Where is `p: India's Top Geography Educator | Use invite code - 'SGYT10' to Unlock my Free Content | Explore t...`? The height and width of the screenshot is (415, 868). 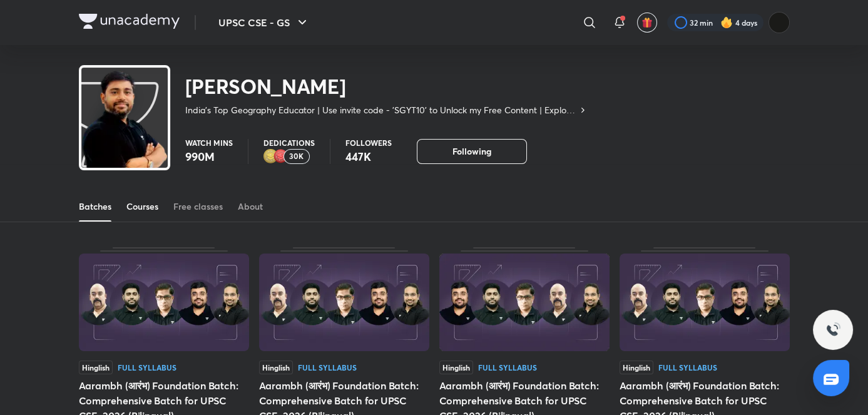
p: India's Top Geography Educator | Use invite code - 'SGYT10' to Unlock my Free Content | Explore t... is located at coordinates (381, 110).